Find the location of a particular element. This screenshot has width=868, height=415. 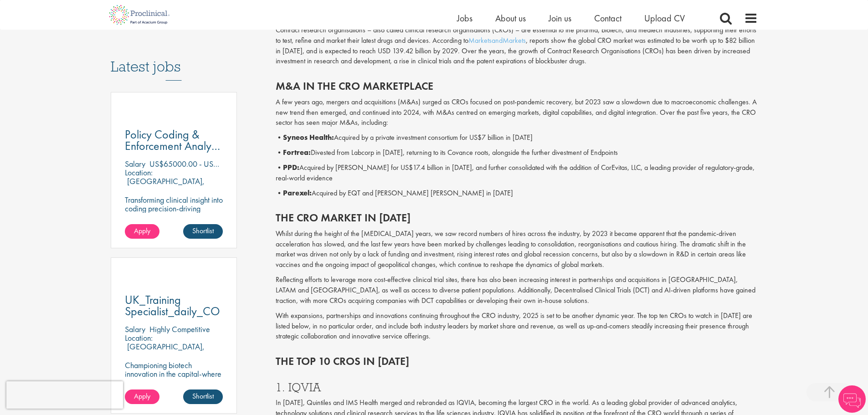

p: Transforming clinical insight into coding precision-driving compliance and clarity in healthcare ... is located at coordinates (174, 212).